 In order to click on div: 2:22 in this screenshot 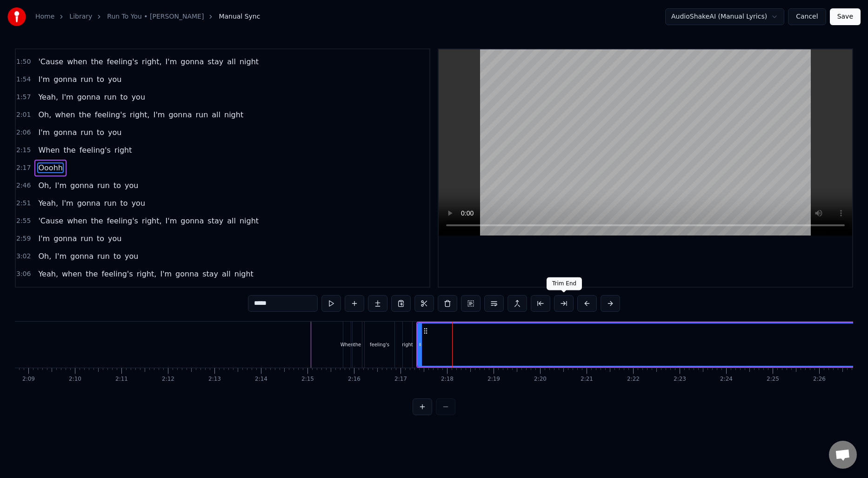, I will do `click(633, 379)`.